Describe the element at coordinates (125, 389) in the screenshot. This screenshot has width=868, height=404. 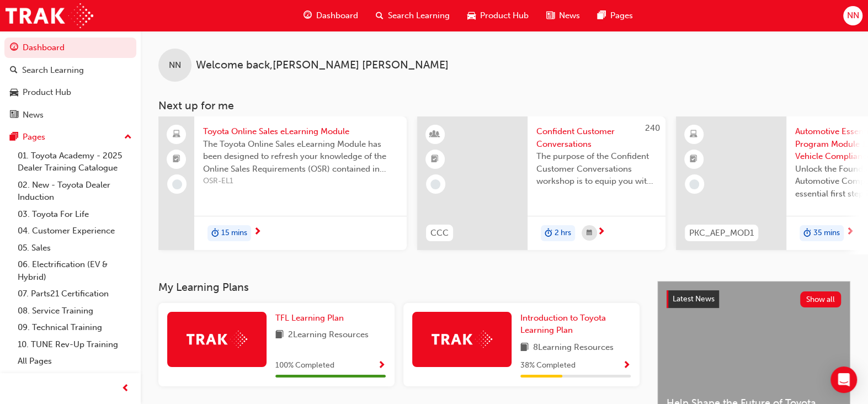
I see `span: prev-icon` at that location.